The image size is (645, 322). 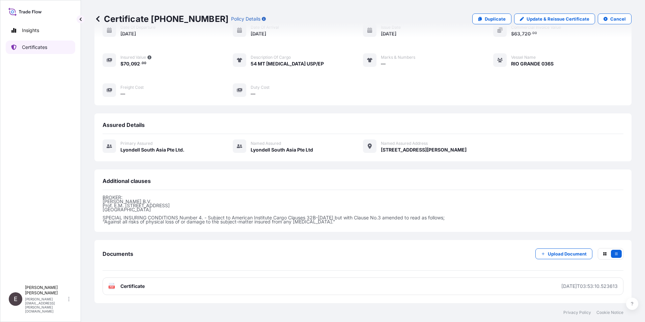 What do you see at coordinates (567, 254) in the screenshot?
I see `p: Upload Document` at bounding box center [567, 254].